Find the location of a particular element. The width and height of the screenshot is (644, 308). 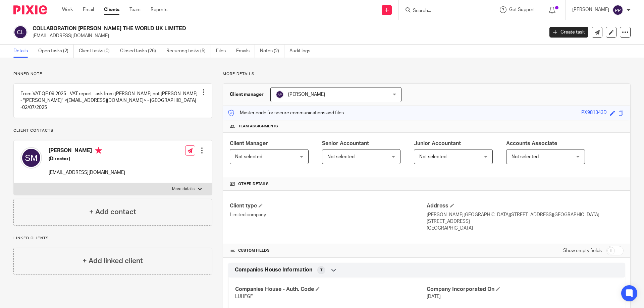

span: Junior Accountant is located at coordinates (437, 144).